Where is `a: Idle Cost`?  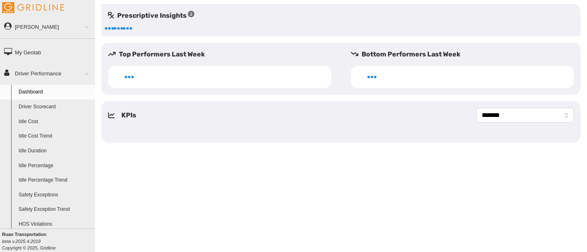
a: Idle Cost is located at coordinates (55, 122).